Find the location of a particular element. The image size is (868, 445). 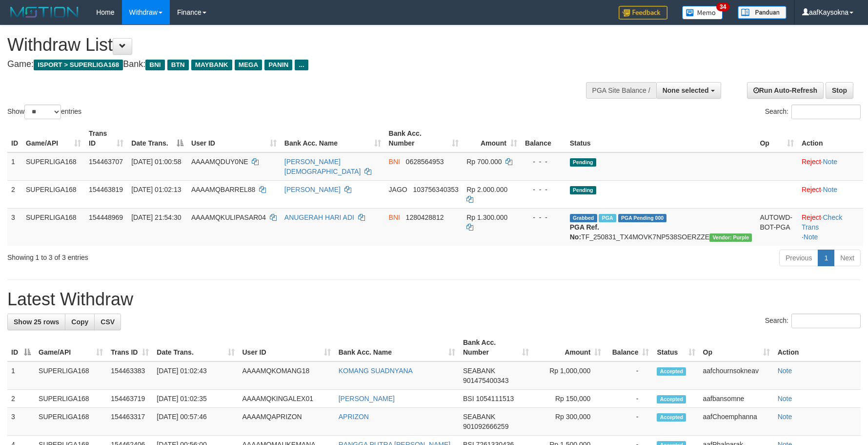

td: aafbansomne is located at coordinates (736, 398).